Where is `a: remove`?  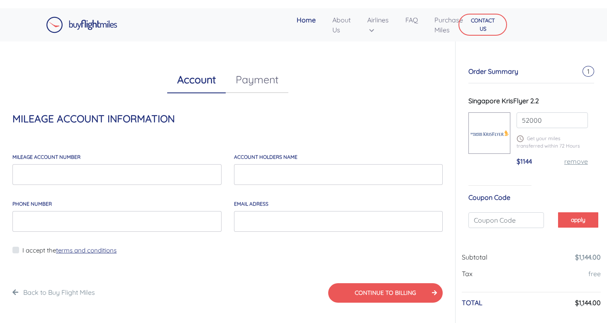
a: remove is located at coordinates (576, 161).